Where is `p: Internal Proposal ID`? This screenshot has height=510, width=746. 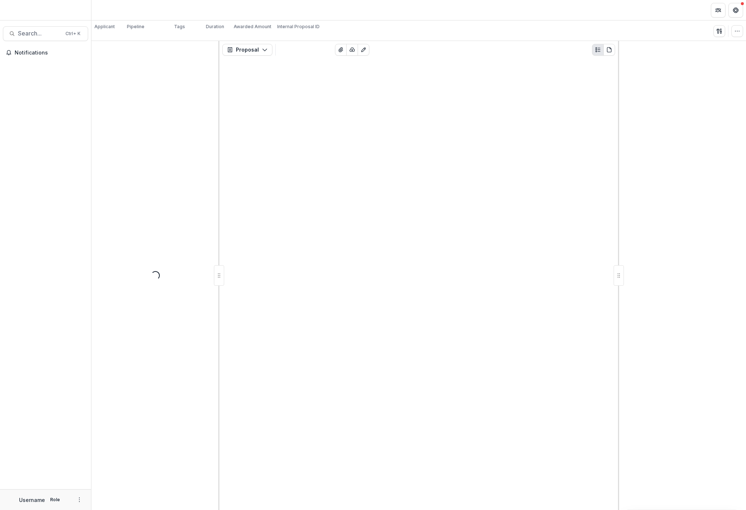
p: Internal Proposal ID is located at coordinates (298, 27).